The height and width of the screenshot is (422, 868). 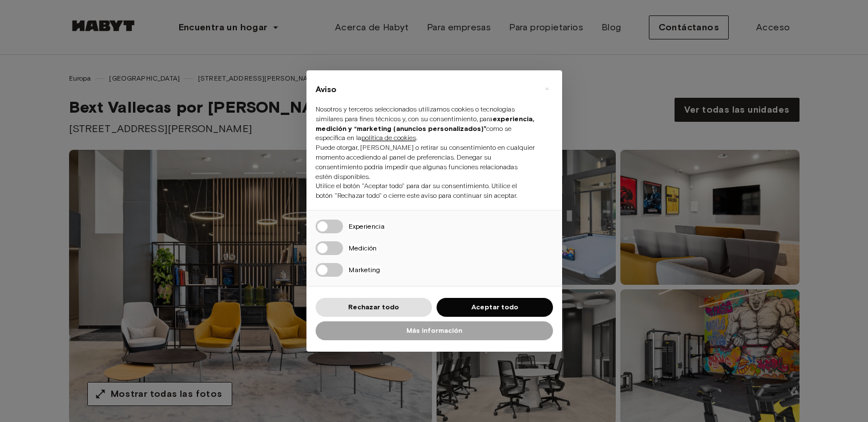 What do you see at coordinates (367, 225) in the screenshot?
I see `font: Experiencia` at bounding box center [367, 225].